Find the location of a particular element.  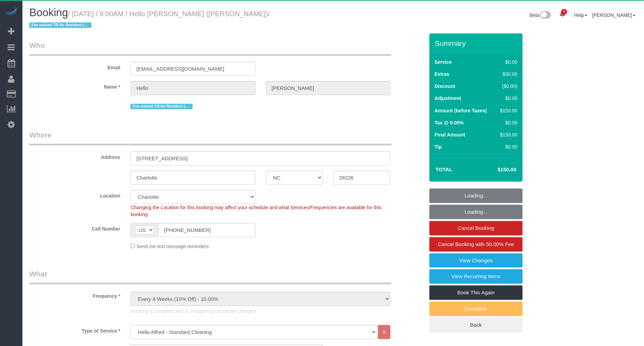

label: Address is located at coordinates (75, 156).